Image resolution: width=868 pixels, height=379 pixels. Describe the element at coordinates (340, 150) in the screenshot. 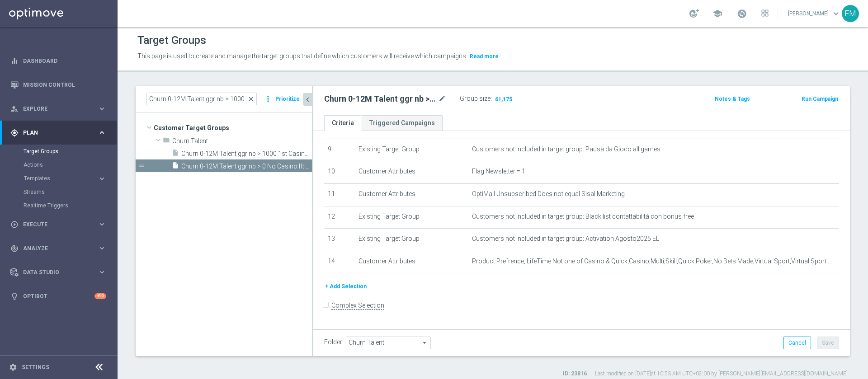

I see `td: 9` at that location.